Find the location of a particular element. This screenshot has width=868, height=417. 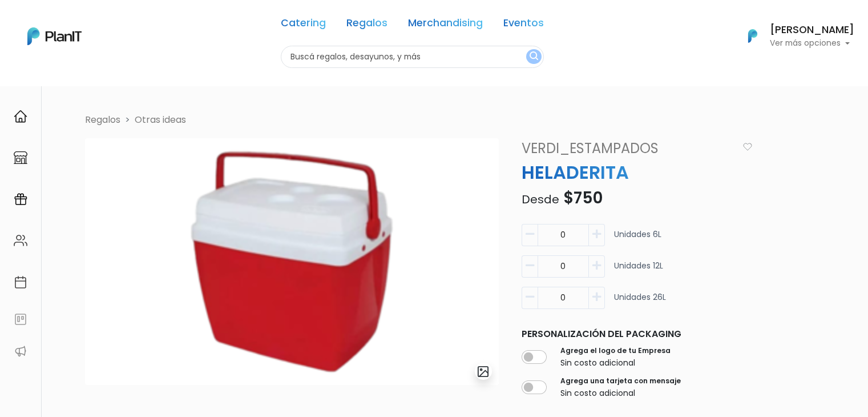

img: home-e721727adea9d79c4d83392d1f703f7f8bce08238fde08b1acbfd93340b81755.svg is located at coordinates (20, 117).